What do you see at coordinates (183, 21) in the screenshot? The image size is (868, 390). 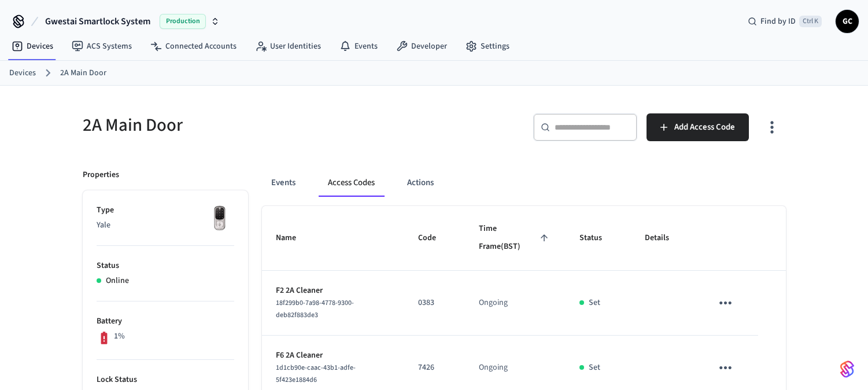 I see `span: Production` at bounding box center [183, 21].